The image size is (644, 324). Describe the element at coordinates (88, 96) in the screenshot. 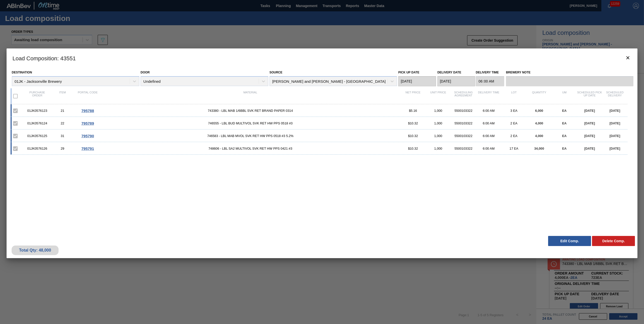

I see `div: Portal code` at that location.